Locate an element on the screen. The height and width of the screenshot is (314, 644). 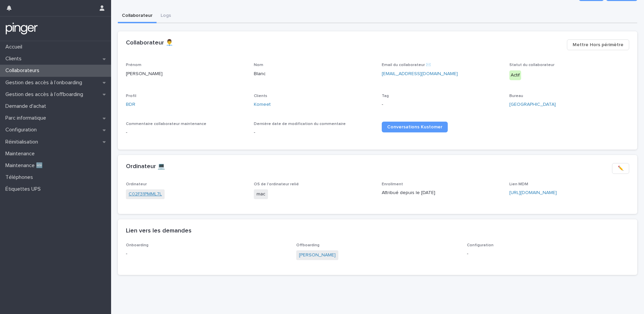
span: Statut du collaborateur is located at coordinates (532, 65).